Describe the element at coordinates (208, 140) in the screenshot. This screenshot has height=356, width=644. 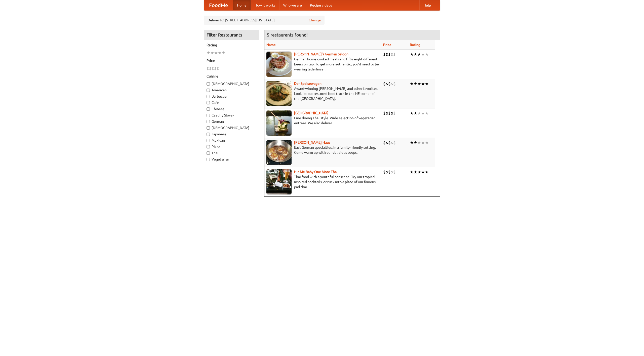
I see `input: Mexican` at that location.